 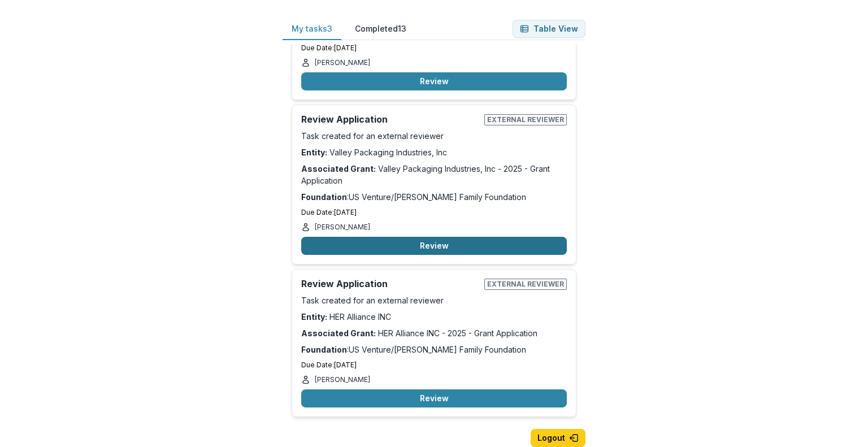 I want to click on p: Valley Packaging Industries, Inc - 2025 - Grant Application, so click(x=434, y=175).